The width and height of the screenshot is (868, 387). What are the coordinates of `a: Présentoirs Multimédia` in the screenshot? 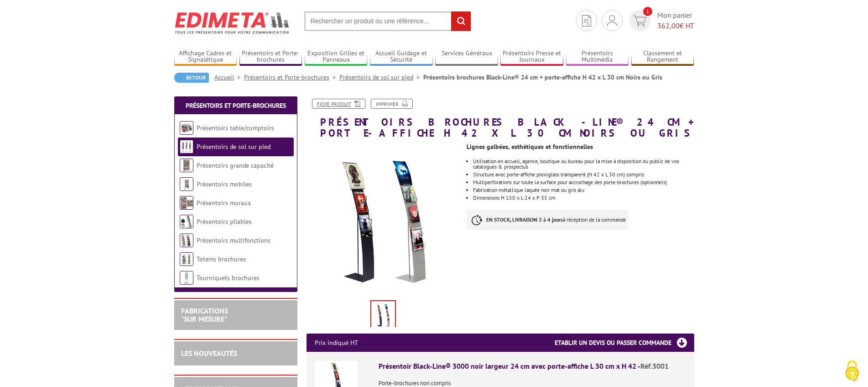 It's located at (597, 57).